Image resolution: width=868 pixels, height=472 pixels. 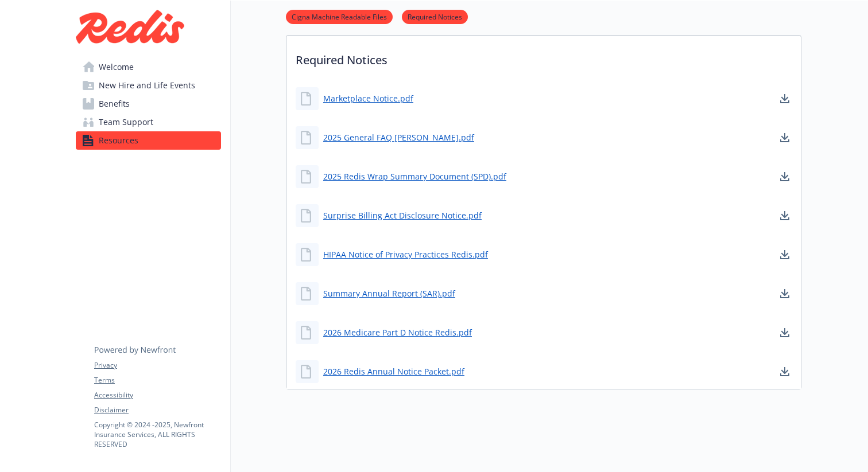 What do you see at coordinates (114, 104) in the screenshot?
I see `span: Benefits` at bounding box center [114, 104].